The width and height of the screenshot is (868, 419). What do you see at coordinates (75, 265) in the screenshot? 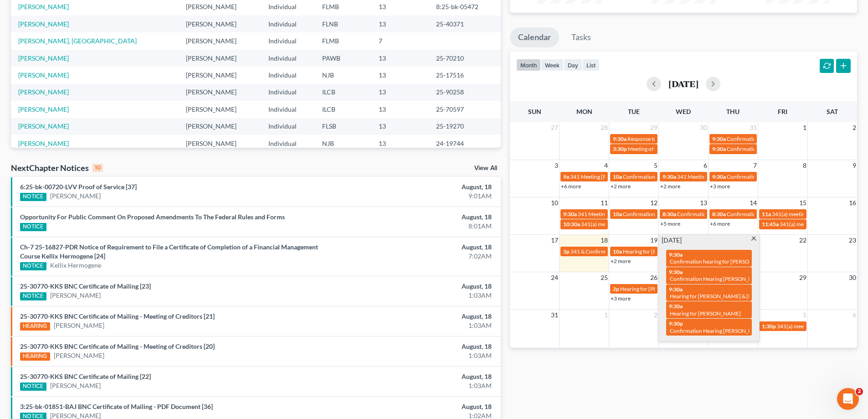
I see `a: Kellix Hermogene` at bounding box center [75, 265].